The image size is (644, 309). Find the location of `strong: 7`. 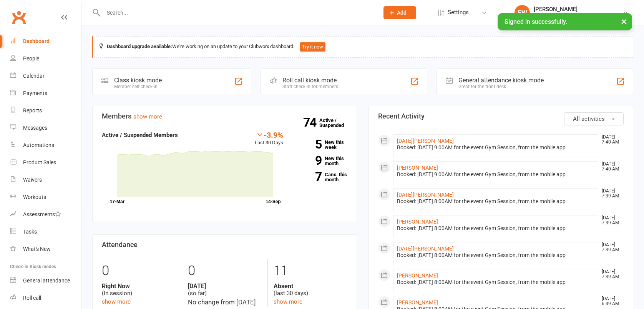

strong: 7 is located at coordinates (308, 177).